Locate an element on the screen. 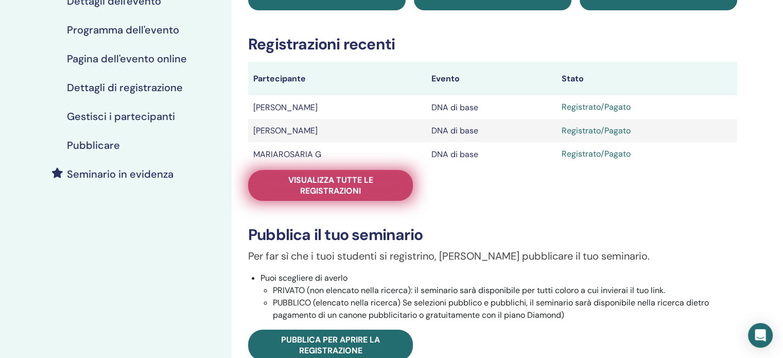 The height and width of the screenshot is (358, 783). font: Programma dell'evento is located at coordinates (123, 30).